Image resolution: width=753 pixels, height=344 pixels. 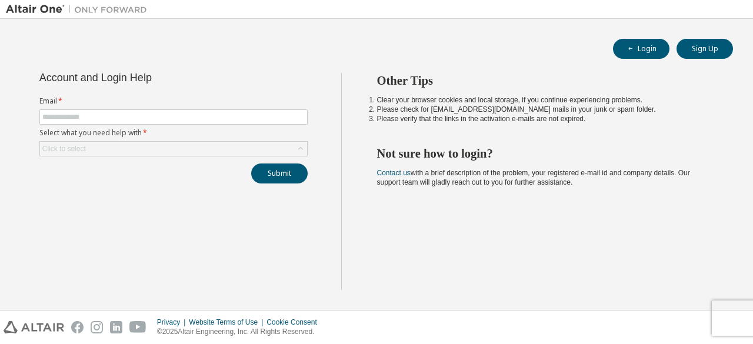 I want to click on h2: Other Tips, so click(x=545, y=81).